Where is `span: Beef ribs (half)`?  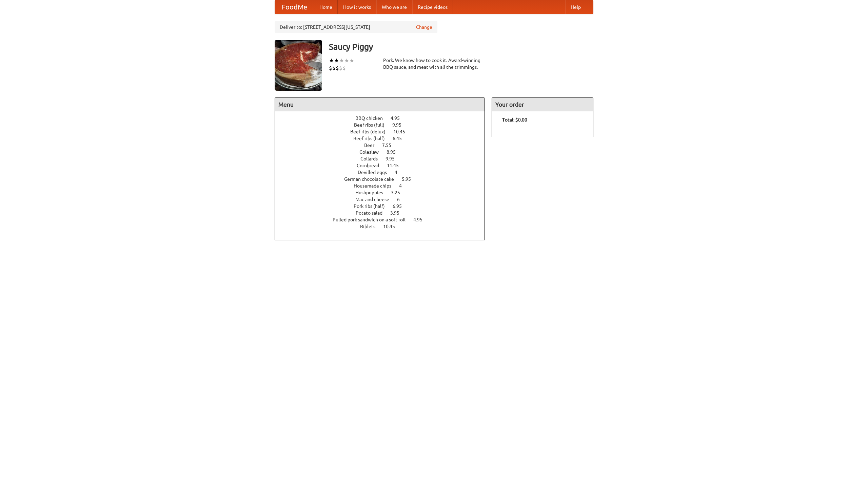 span: Beef ribs (half) is located at coordinates (372, 139).